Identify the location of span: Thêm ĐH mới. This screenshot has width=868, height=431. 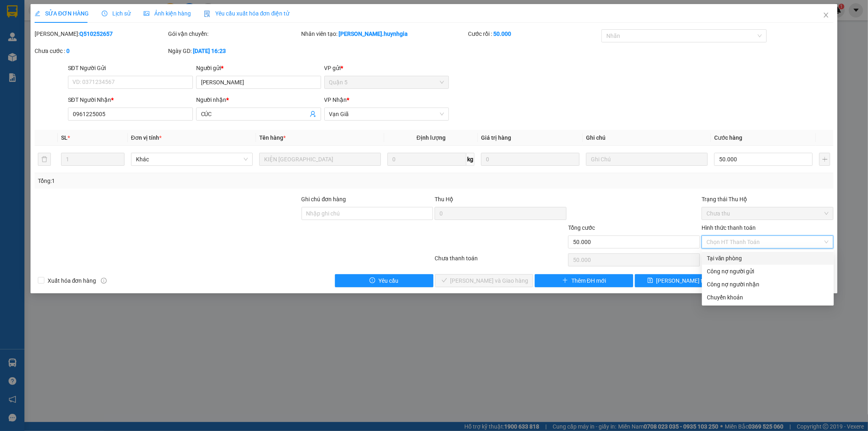
(588, 281).